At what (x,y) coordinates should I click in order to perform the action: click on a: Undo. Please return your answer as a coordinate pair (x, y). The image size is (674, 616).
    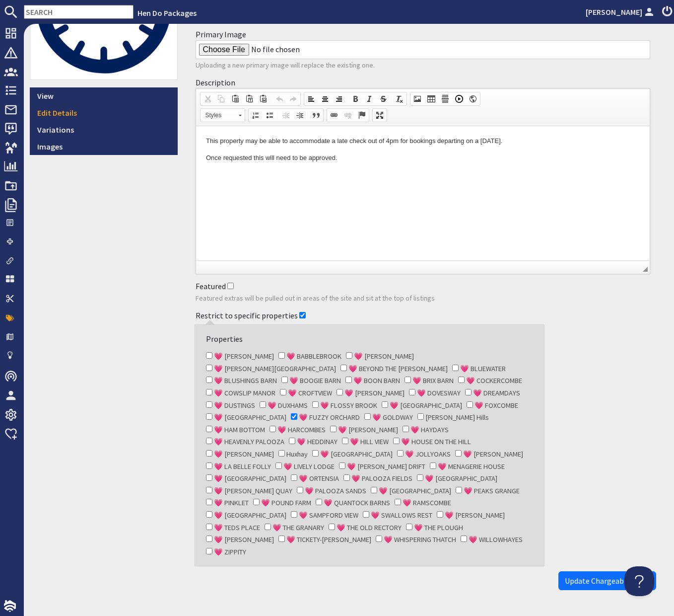
    Looking at the image, I should click on (280, 99).